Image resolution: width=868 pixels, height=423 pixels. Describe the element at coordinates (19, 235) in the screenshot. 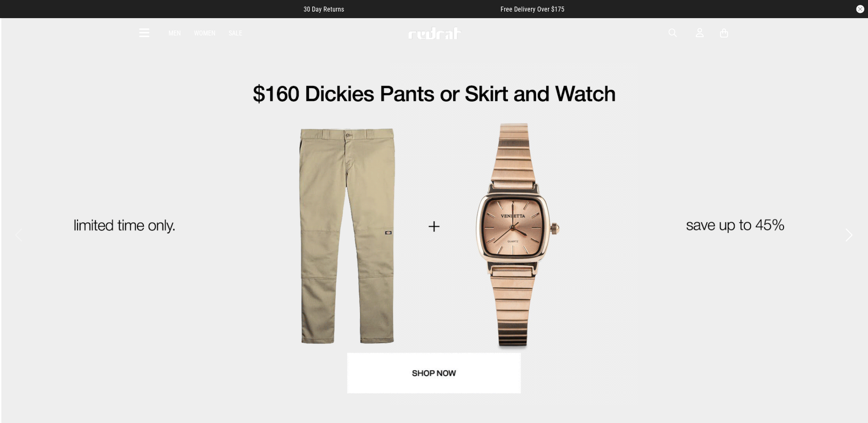

I see `button: Previous slide` at that location.